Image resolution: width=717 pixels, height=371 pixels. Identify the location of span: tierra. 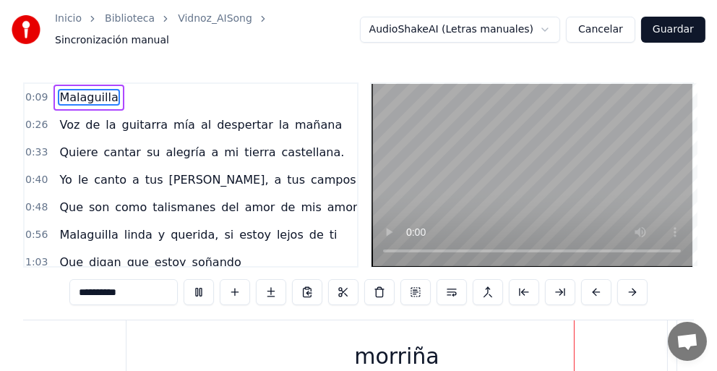
(259, 152).